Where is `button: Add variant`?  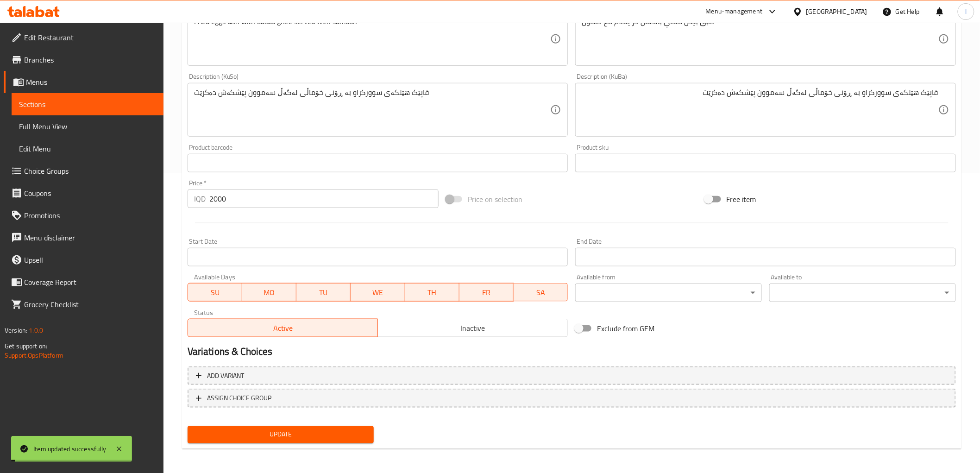
button: Add variant is located at coordinates (572, 376).